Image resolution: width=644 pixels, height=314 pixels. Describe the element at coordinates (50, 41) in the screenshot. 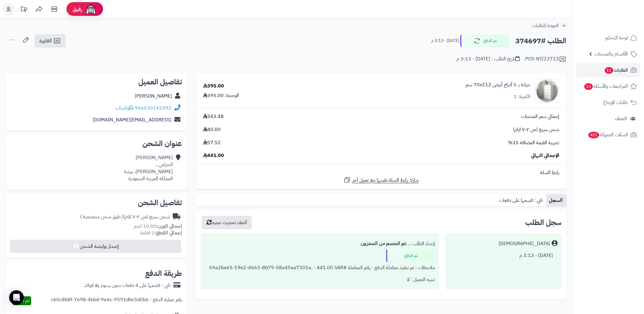

I see `a: الفاتورة` at that location.